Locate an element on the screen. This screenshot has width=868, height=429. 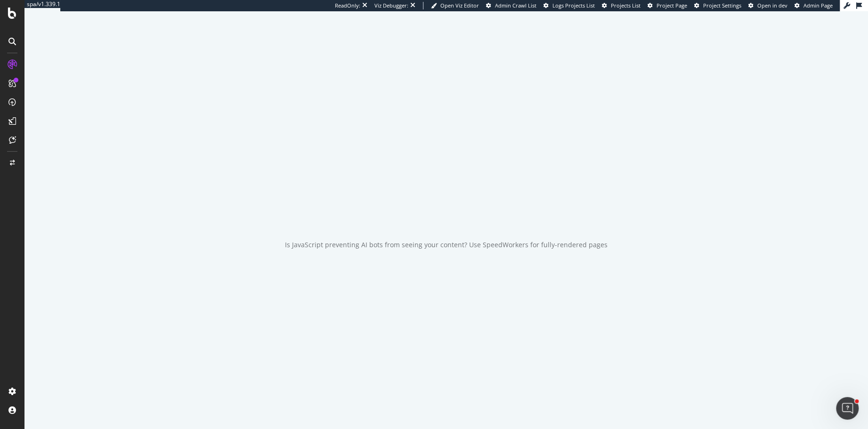
a: Open Viz Editor is located at coordinates (455, 6).